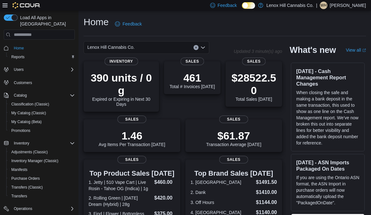 The height and width of the screenshot is (215, 371). I want to click on a: Home, so click(19, 48).